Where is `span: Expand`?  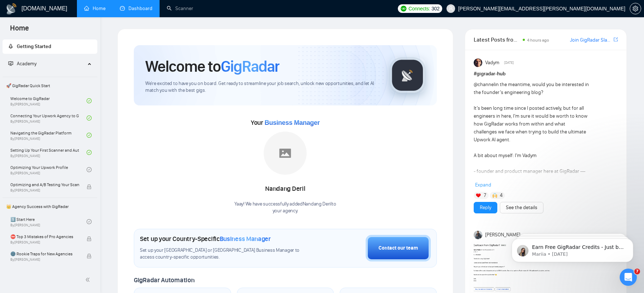
span: Expand is located at coordinates (483, 185).